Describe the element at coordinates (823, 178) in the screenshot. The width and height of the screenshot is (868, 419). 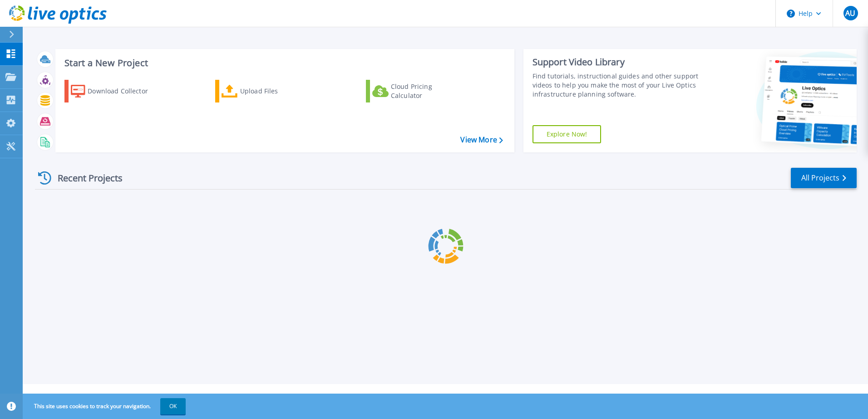
I see `a: All Projects` at that location.